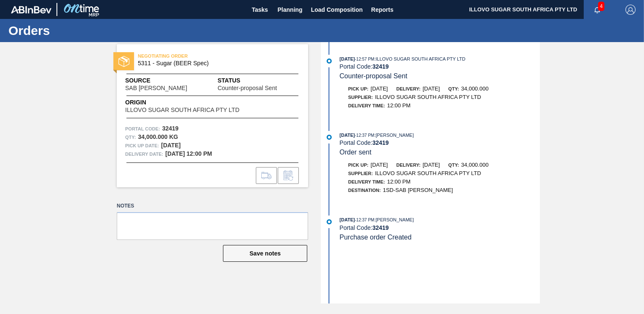 Image resolution: width=644 pixels, height=314 pixels. I want to click on span: Load Composition, so click(337, 9).